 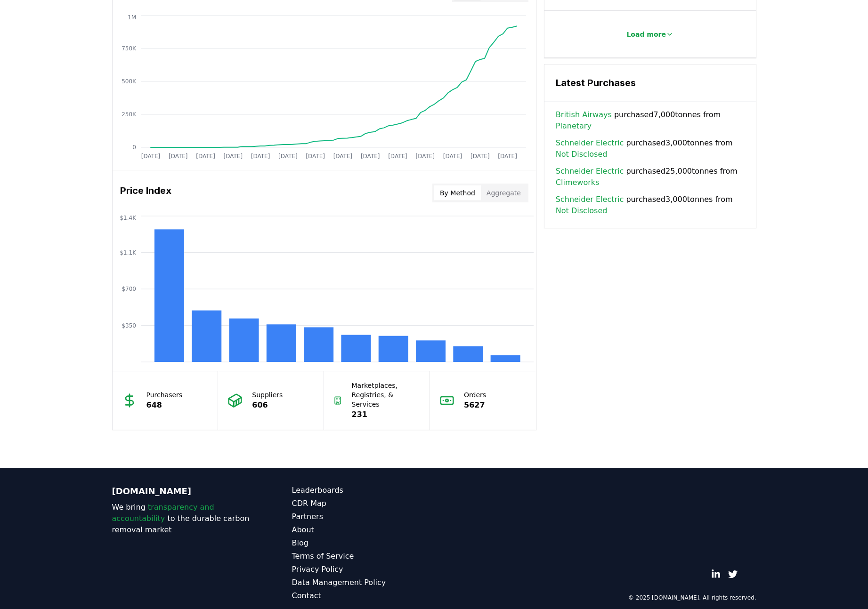 I want to click on p: Marketplaces, Registries, & Services, so click(x=386, y=395).